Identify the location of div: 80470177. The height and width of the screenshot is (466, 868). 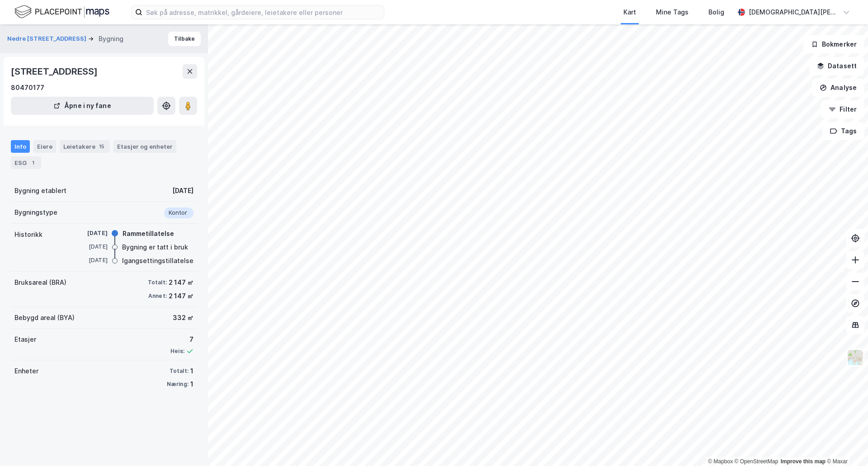
(27, 87).